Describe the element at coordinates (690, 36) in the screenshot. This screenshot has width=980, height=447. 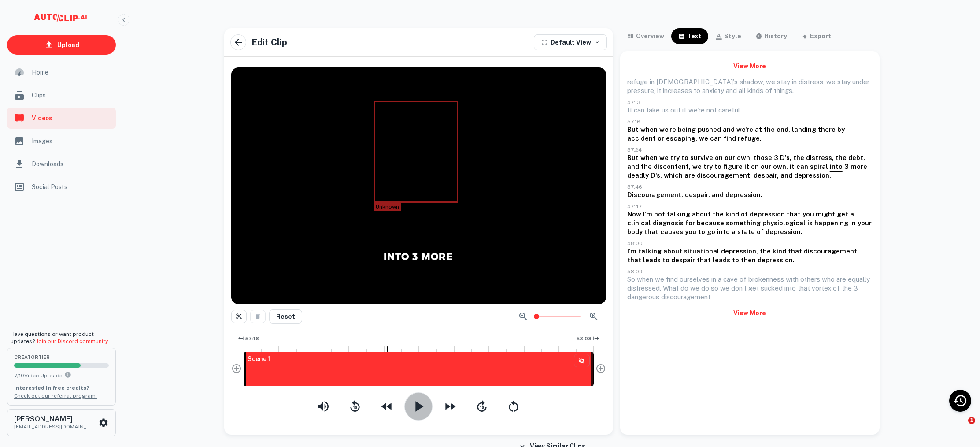
I see `button: text` at that location.